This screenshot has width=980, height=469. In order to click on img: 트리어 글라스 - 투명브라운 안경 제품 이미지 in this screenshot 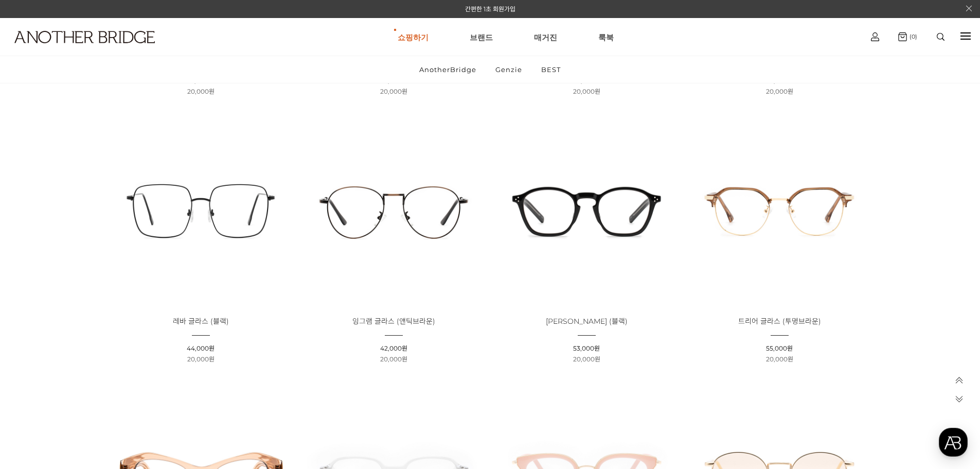, I will do `click(779, 210)`.